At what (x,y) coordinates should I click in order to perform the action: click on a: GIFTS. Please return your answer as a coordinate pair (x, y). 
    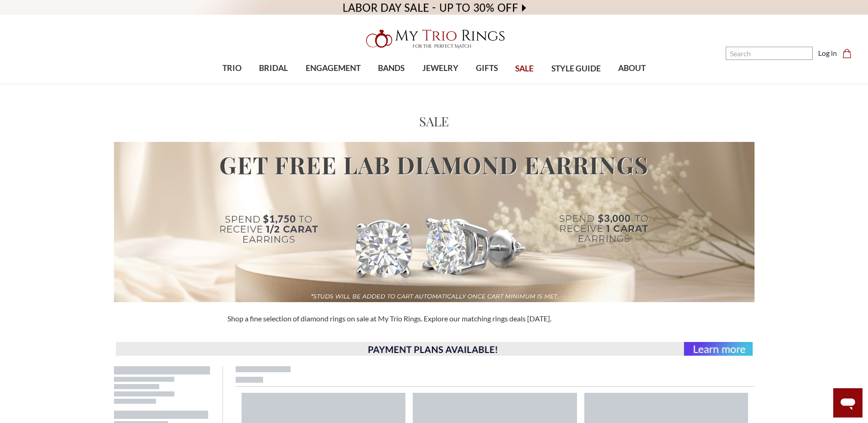
    Looking at the image, I should click on (487, 68).